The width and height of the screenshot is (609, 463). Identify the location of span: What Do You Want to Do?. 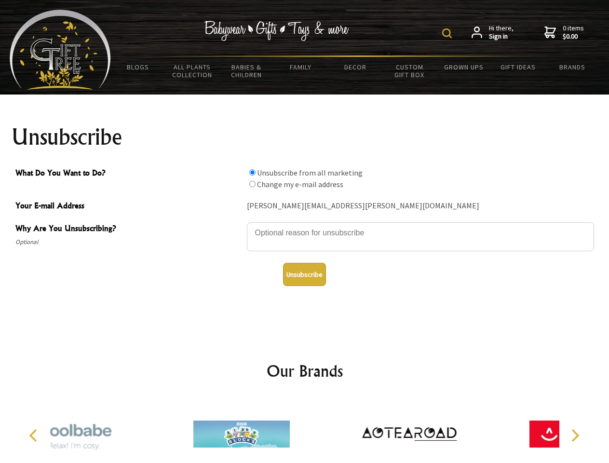
(129, 174).